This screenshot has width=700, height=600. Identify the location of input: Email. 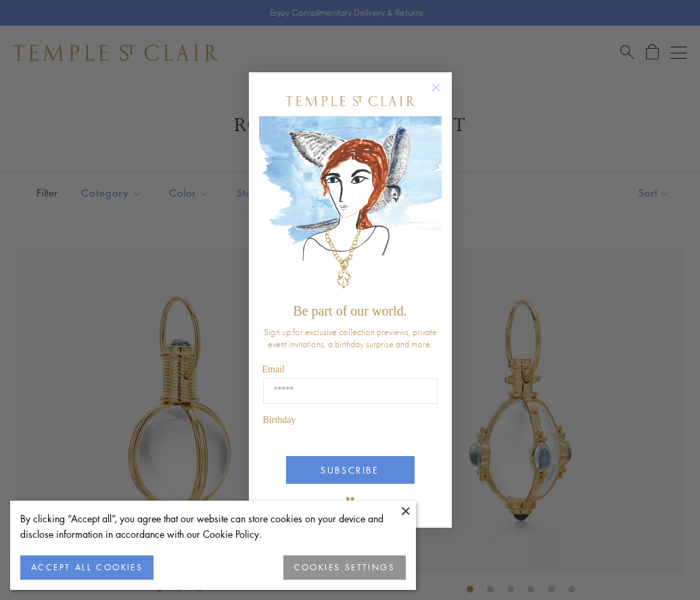
(350, 391).